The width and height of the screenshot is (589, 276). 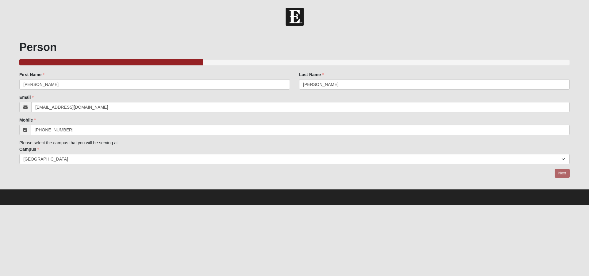 I want to click on label: Last Name, so click(x=311, y=75).